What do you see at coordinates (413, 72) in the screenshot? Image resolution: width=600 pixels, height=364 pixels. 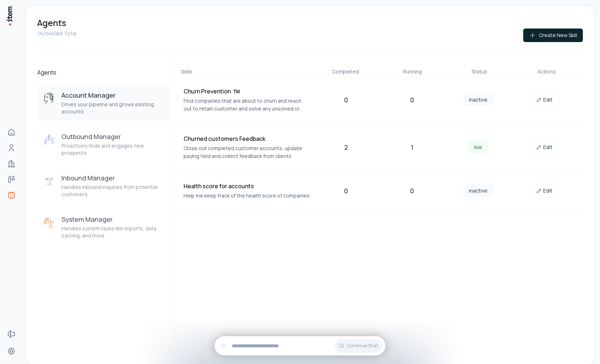 I see `div: Running` at bounding box center [413, 72].